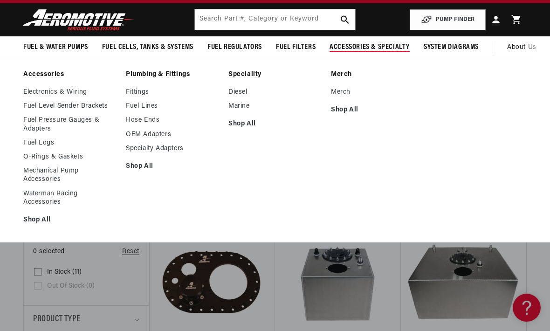 Image resolution: width=550 pixels, height=331 pixels. Describe the element at coordinates (71, 286) in the screenshot. I see `span: Out of stock (0)` at that location.